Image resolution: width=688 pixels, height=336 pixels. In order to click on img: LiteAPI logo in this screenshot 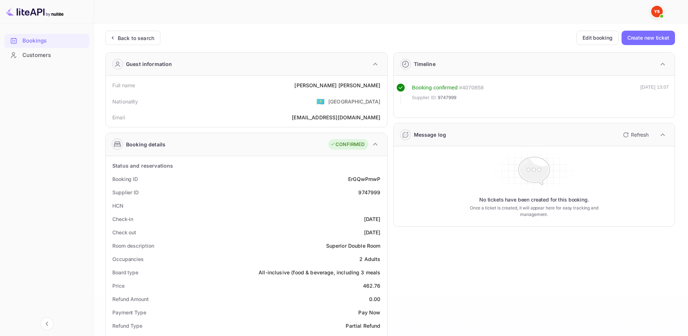, I will do `click(35, 12)`.